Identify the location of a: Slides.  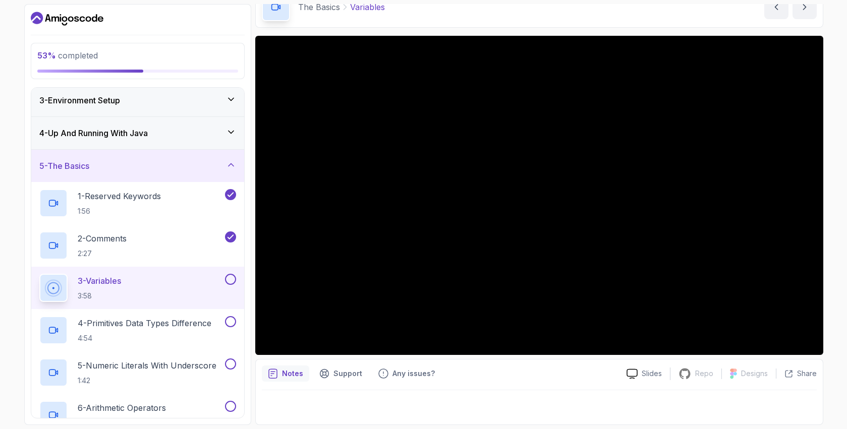
(644, 374).